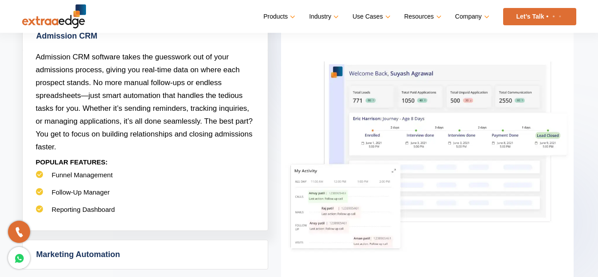 This screenshot has width=598, height=277. Describe the element at coordinates (145, 254) in the screenshot. I see `a: Marketing Automation` at that location.